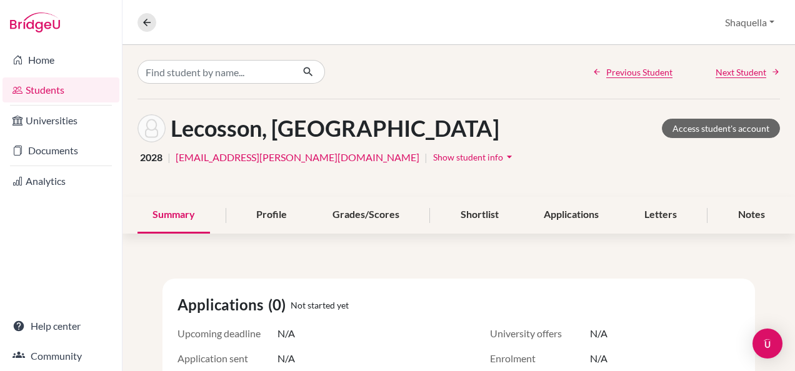 The height and width of the screenshot is (371, 795). Describe the element at coordinates (61, 151) in the screenshot. I see `a: Documents` at that location.